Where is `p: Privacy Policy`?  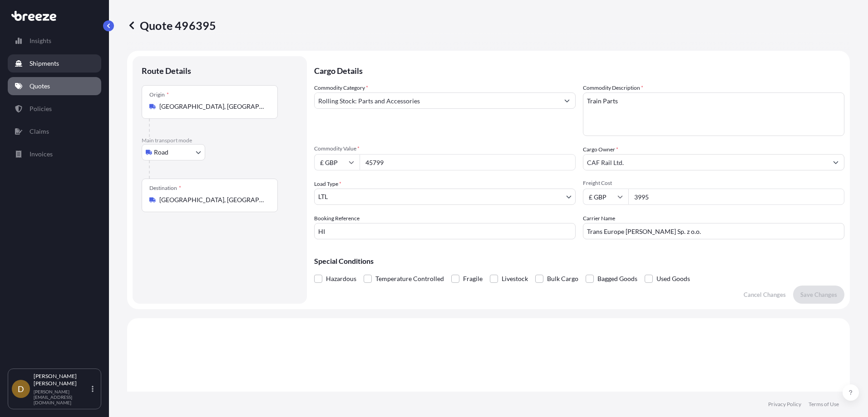 p: Privacy Policy is located at coordinates (784, 404).